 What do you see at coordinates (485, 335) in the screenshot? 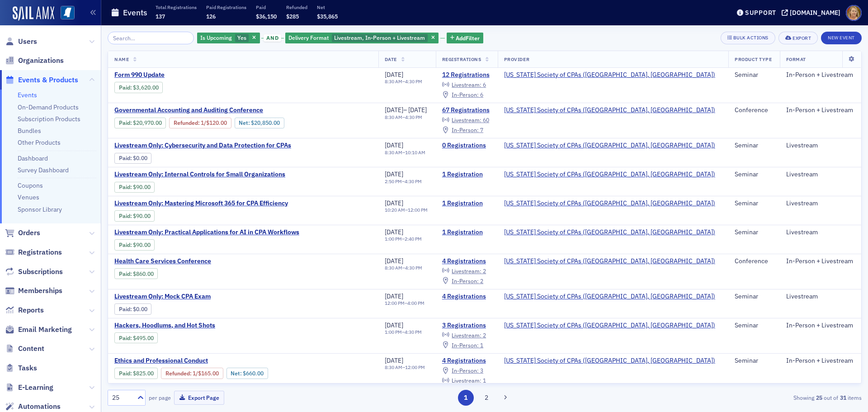
I see `span: 2` at bounding box center [485, 335].